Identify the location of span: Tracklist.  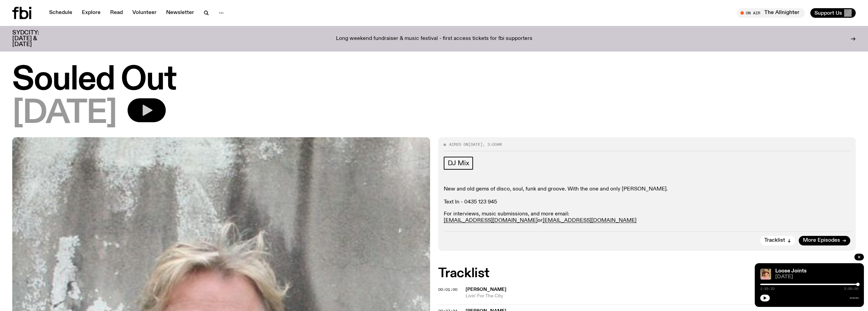
(775, 241).